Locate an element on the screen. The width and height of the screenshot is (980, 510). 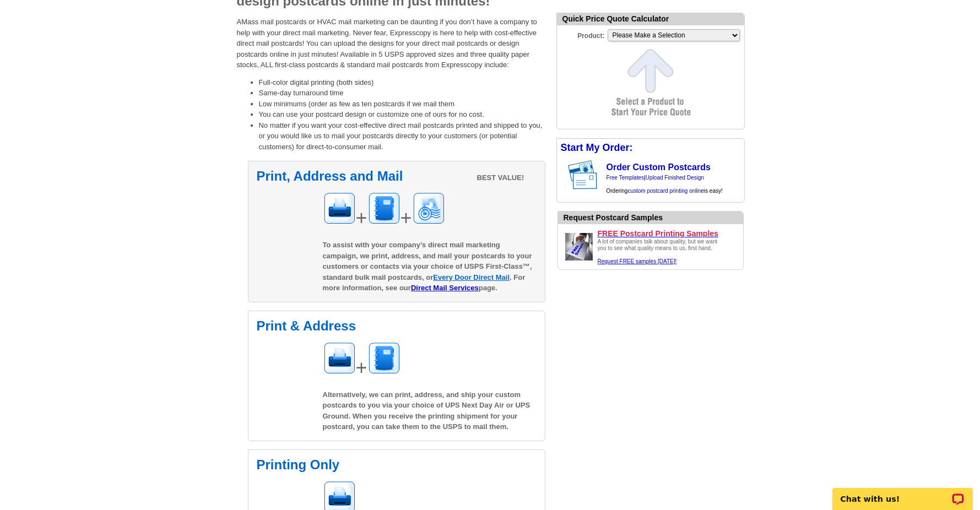
a: FREE Postcard Printing Samples is located at coordinates (668, 234).